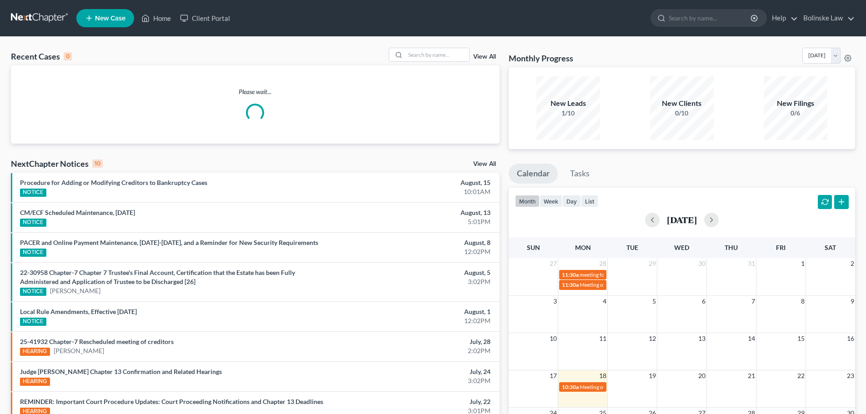 This screenshot has height=414, width=866. What do you see at coordinates (415, 183) in the screenshot?
I see `div: August, 15` at bounding box center [415, 183].